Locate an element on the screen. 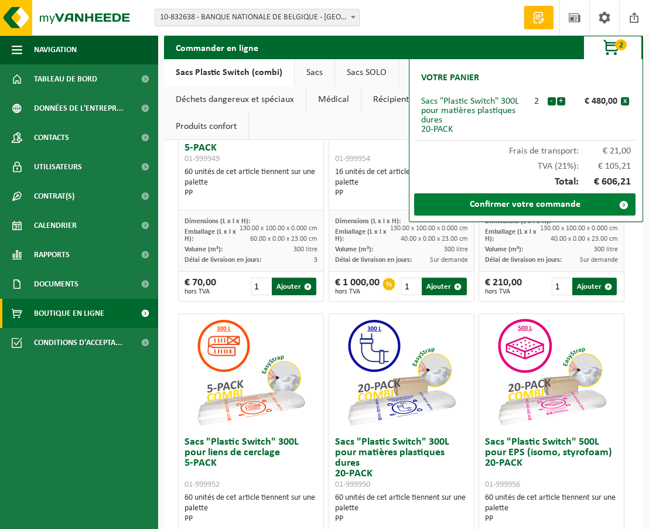 The width and height of the screenshot is (649, 529). h2: Votre panier is located at coordinates (450, 78).